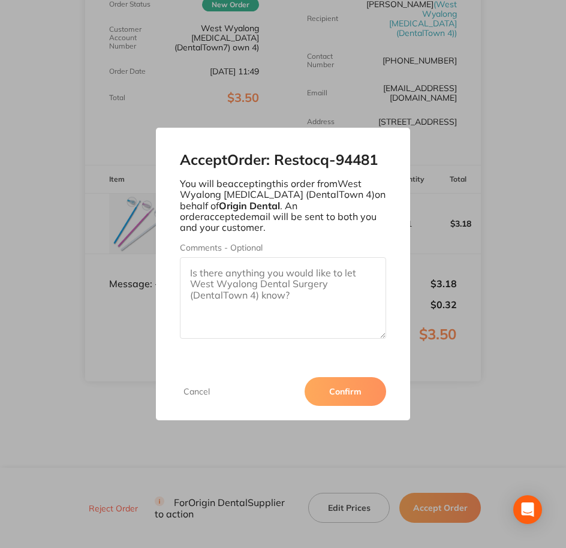 The image size is (566, 548). Describe the element at coordinates (197, 391) in the screenshot. I see `button: Cancel` at that location.